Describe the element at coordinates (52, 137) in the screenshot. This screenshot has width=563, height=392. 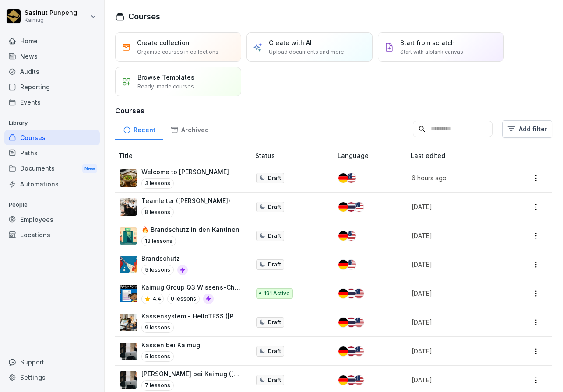
I see `a: Courses` at that location.